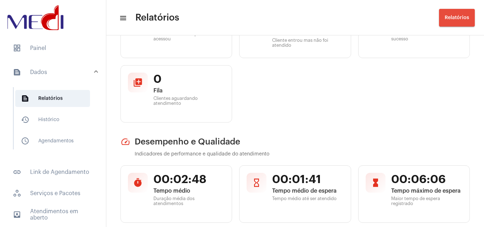  What do you see at coordinates (52, 141) in the screenshot?
I see `span: Agendamentos` at bounding box center [52, 141].